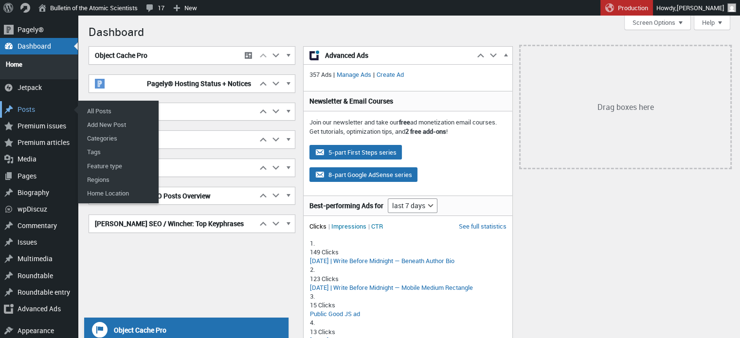  I want to click on a: Regions, so click(119, 179).